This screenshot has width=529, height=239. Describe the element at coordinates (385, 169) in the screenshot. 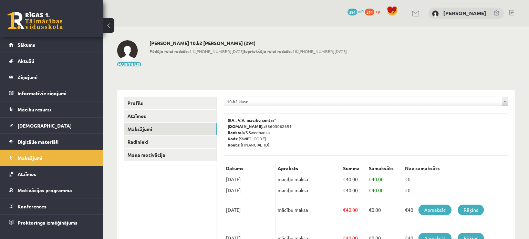

I see `th: Samaksāts` at that location.